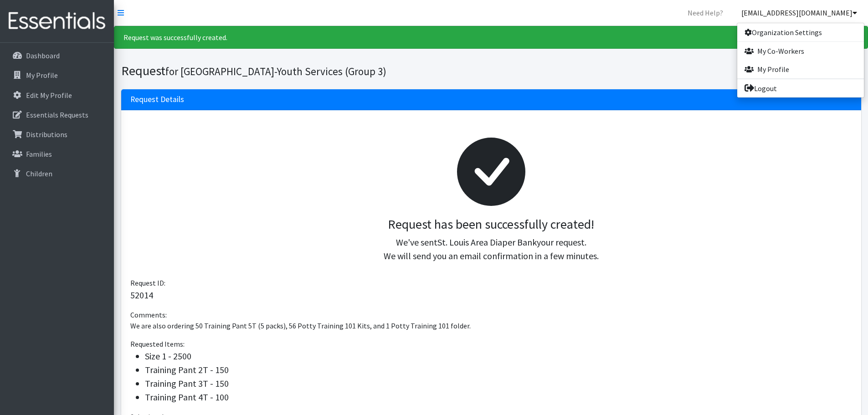 This screenshot has height=415, width=868. Describe the element at coordinates (148, 283) in the screenshot. I see `span: Request ID:` at that location.